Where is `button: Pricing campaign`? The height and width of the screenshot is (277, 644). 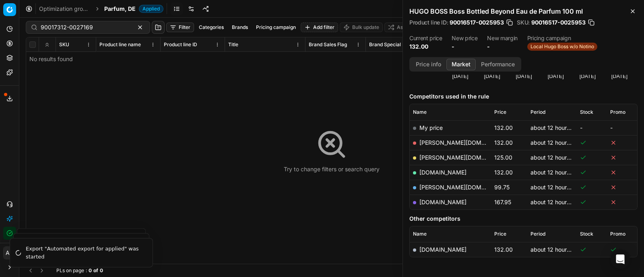 button: Pricing campaign is located at coordinates (276, 27).